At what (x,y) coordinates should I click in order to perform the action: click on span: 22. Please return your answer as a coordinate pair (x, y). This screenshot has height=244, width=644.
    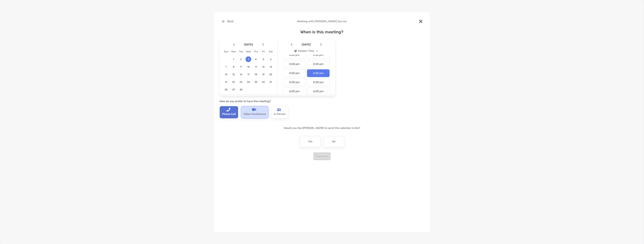
    Looking at the image, I should click on (233, 82).